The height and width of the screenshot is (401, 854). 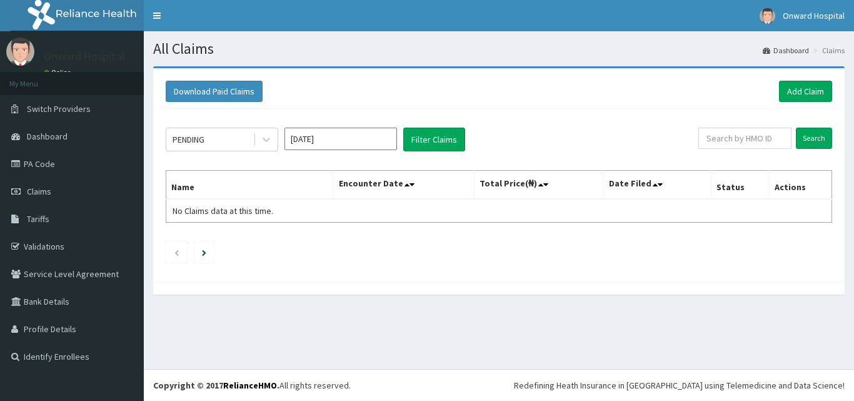 What do you see at coordinates (250, 185) in the screenshot?
I see `th: Name` at bounding box center [250, 185].